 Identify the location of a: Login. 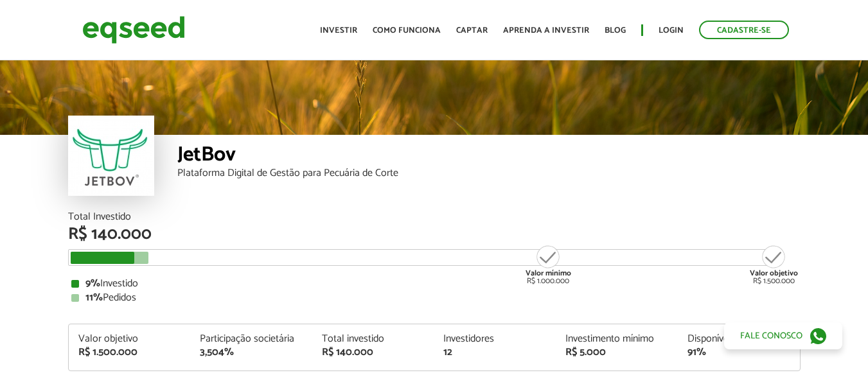
(671, 30).